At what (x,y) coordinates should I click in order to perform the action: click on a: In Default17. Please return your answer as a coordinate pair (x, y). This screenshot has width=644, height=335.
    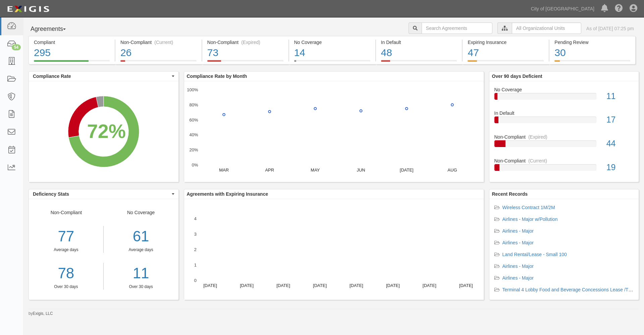
    Looking at the image, I should click on (564, 121).